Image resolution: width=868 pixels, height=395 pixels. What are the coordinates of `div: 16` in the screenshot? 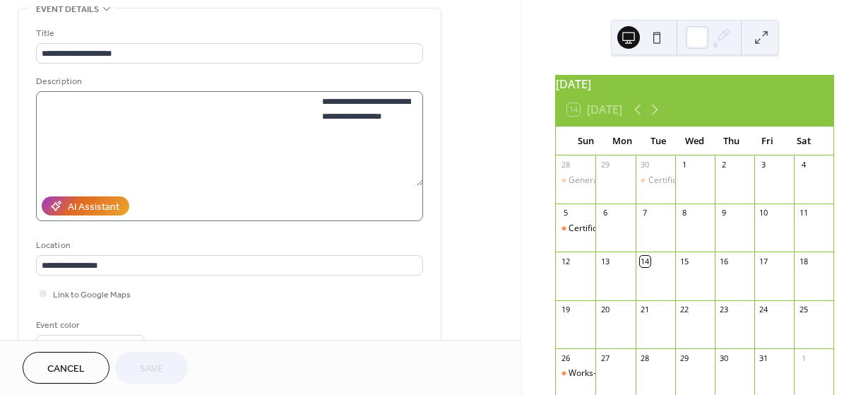 It's located at (724, 261).